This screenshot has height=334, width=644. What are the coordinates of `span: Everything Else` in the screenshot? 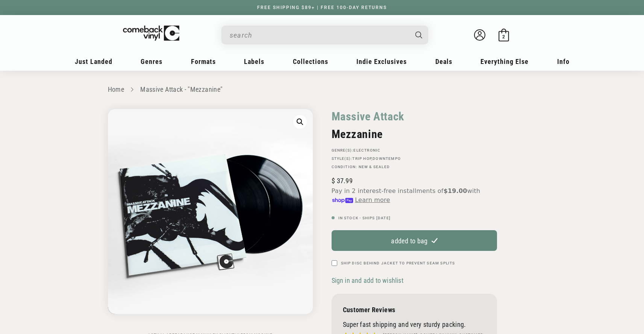 It's located at (505, 62).